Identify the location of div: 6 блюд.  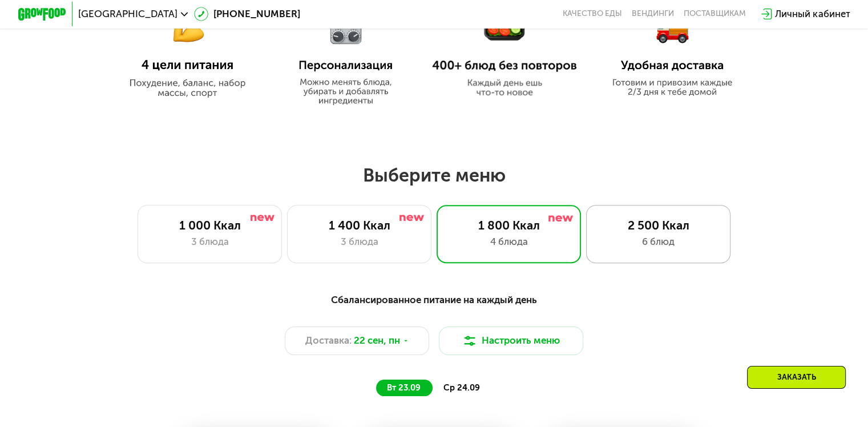
(658, 241).